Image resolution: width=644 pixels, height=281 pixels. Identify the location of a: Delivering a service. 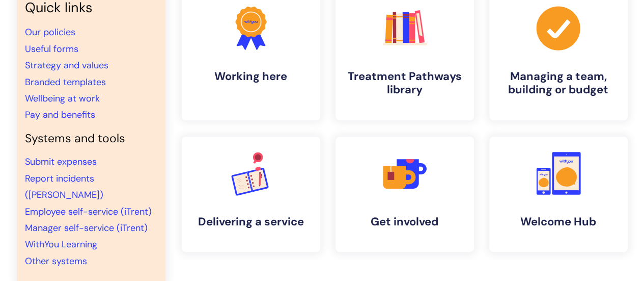
(251, 194).